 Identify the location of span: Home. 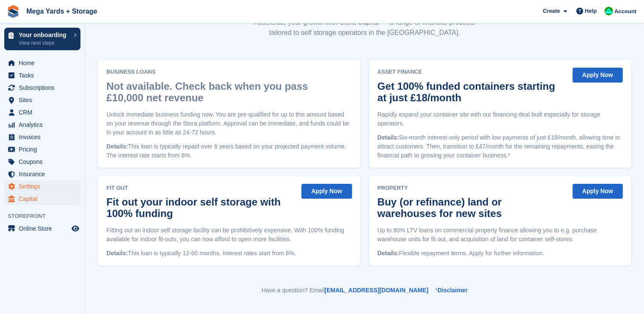
(44, 63).